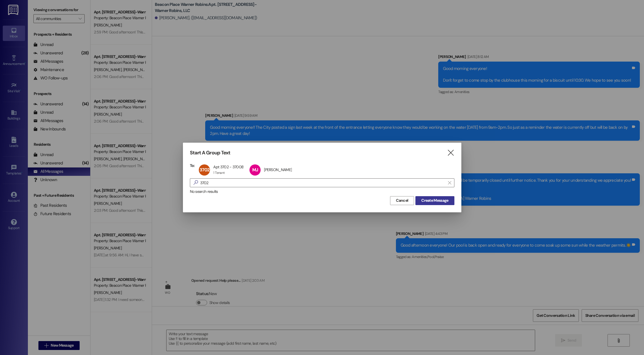  What do you see at coordinates (322, 191) in the screenshot?
I see `div: No search results` at bounding box center [322, 191].